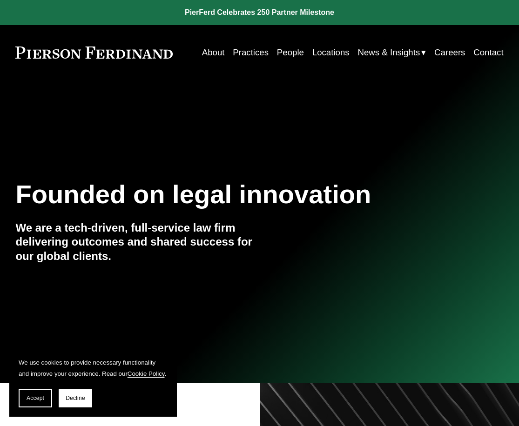  What do you see at coordinates (75, 398) in the screenshot?
I see `button: Decline` at bounding box center [75, 398].